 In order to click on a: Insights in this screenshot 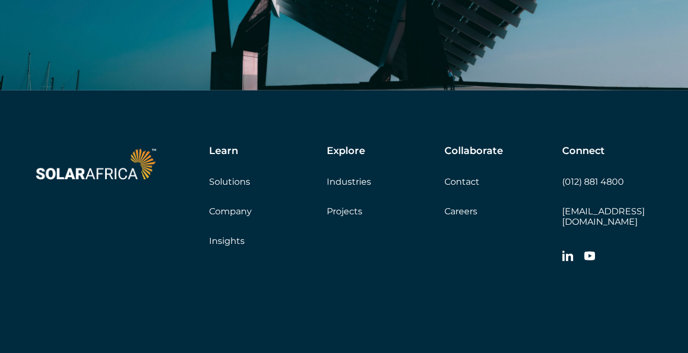, I will do `click(227, 240)`.